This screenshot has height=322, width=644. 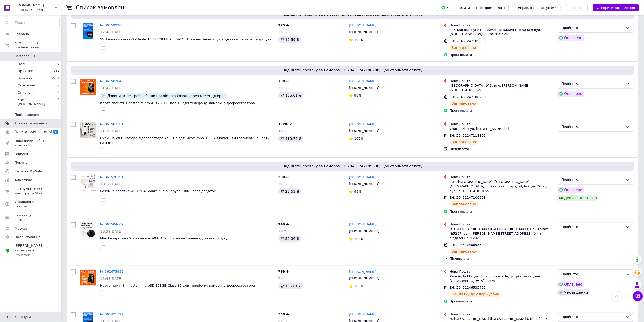 I want to click on span: Покупці, so click(x=22, y=163).